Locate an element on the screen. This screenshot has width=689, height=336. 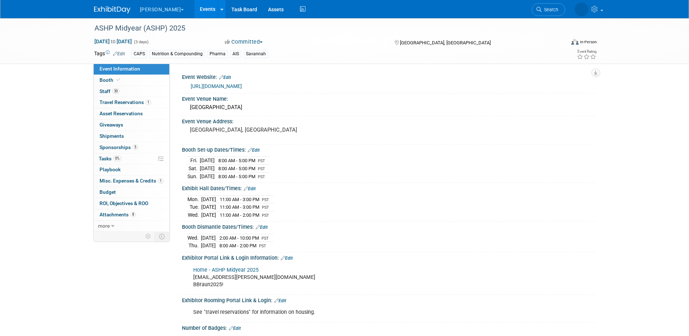
div: Event Format is located at coordinates (560, 43).